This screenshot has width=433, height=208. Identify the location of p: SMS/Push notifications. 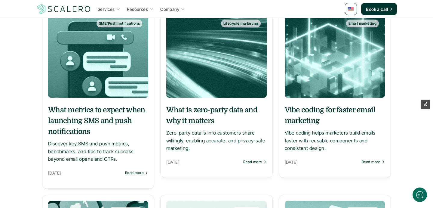
(119, 23).